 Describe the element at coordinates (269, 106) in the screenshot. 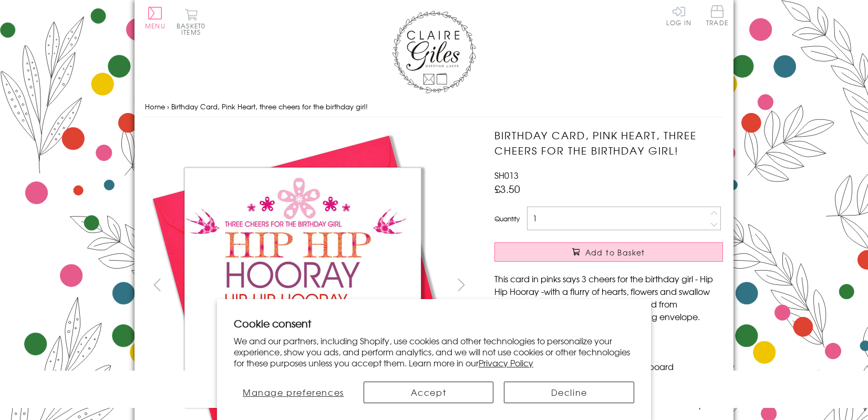

I see `span: Birthday Card, Pink Heart, three cheers for the birthday girl!` at that location.